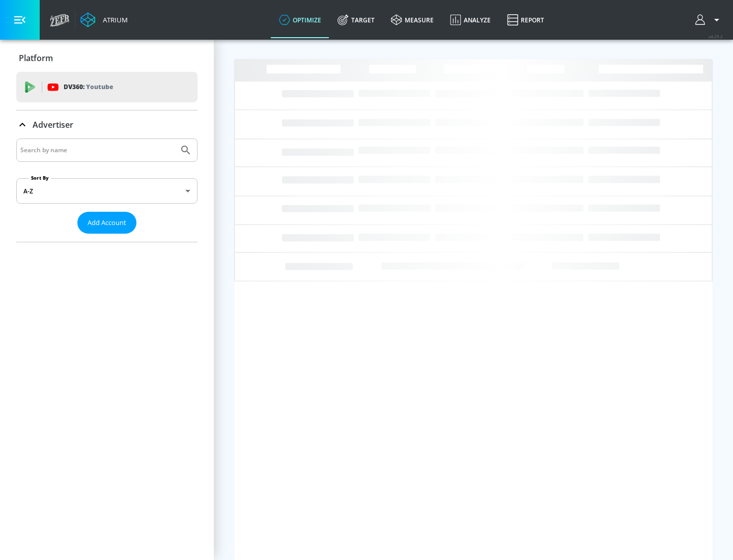 This screenshot has width=733, height=560. I want to click on a: Analyze, so click(470, 20).